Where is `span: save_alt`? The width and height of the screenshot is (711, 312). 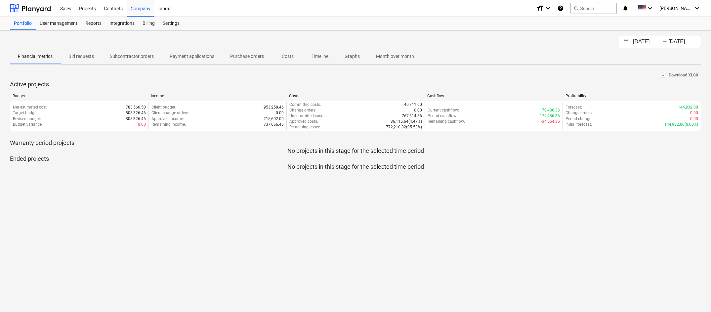 span: save_alt is located at coordinates (663, 75).